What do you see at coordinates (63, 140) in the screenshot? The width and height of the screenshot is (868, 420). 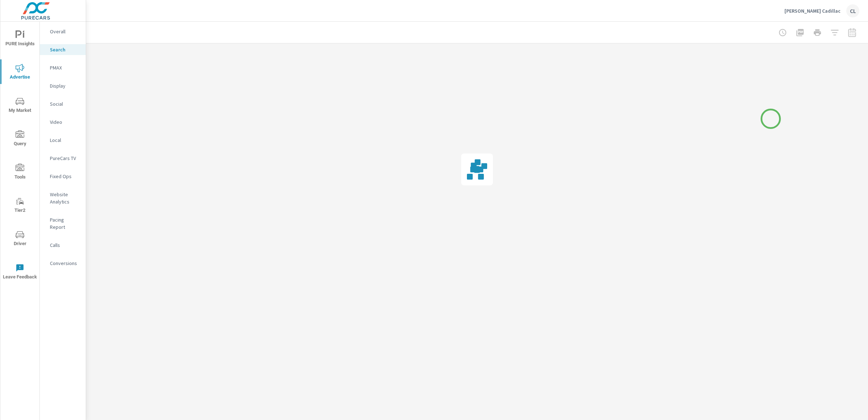 I see `div: Local` at bounding box center [63, 140].